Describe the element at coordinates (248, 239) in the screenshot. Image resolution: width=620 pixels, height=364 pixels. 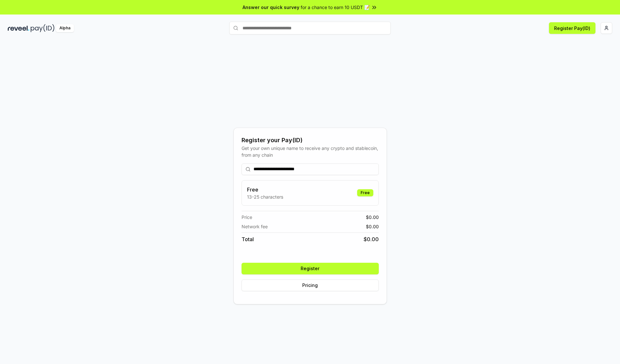
I see `span: Total` at that location.